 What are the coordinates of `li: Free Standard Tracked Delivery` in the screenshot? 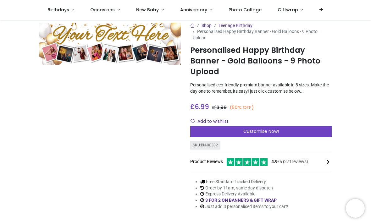 It's located at (244, 182).